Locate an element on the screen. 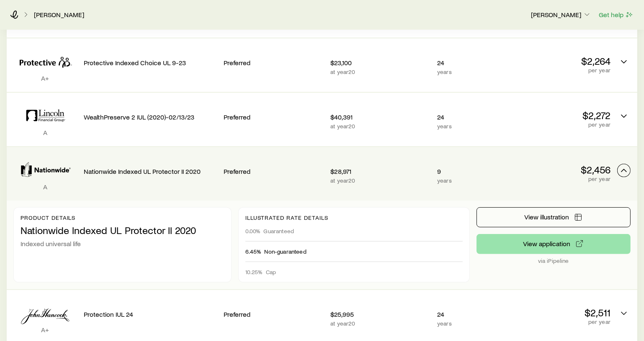  p: $23,100 is located at coordinates (380, 63).